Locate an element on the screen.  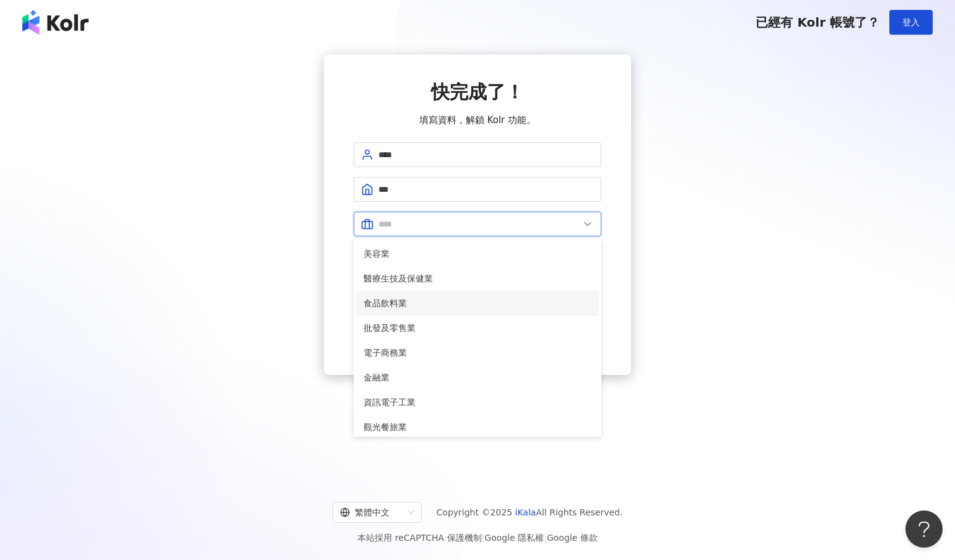
div: 繁體中文 is located at coordinates (371, 513).